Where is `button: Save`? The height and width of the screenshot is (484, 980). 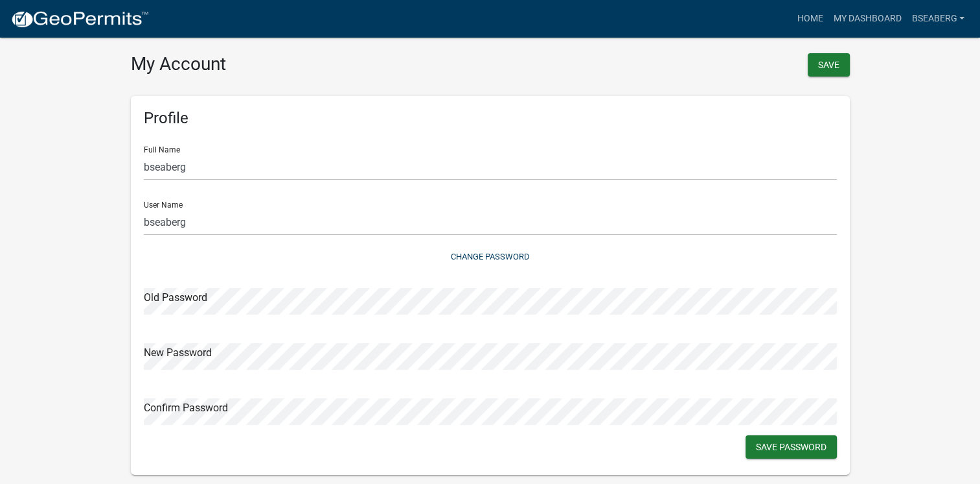
button: Save is located at coordinates (829, 65).